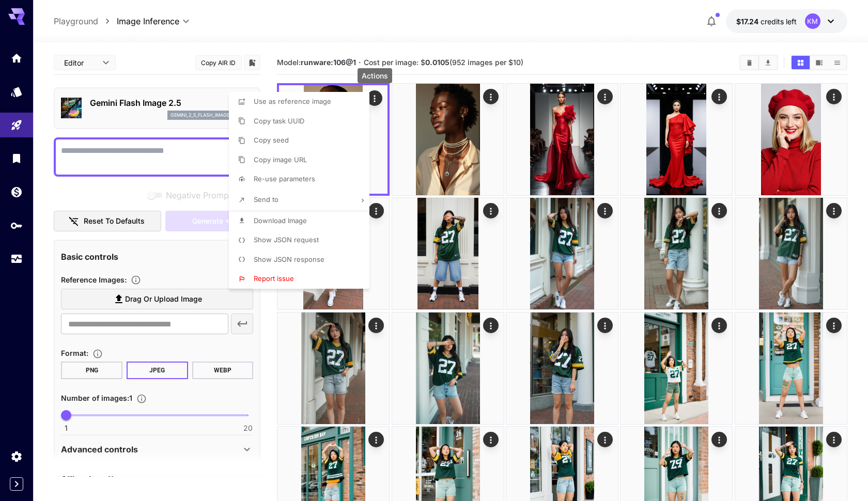 This screenshot has height=501, width=868. I want to click on span: Re-use parameters, so click(284, 179).